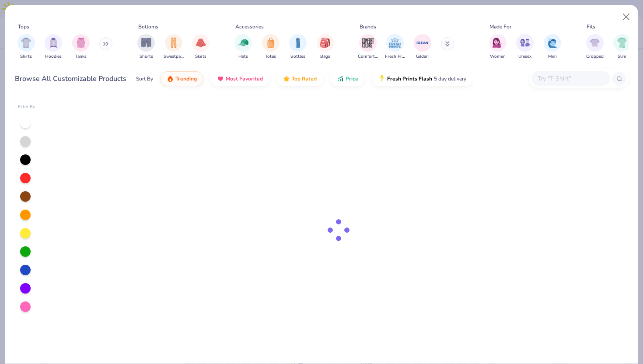  I want to click on div: filter for Women, so click(498, 47).